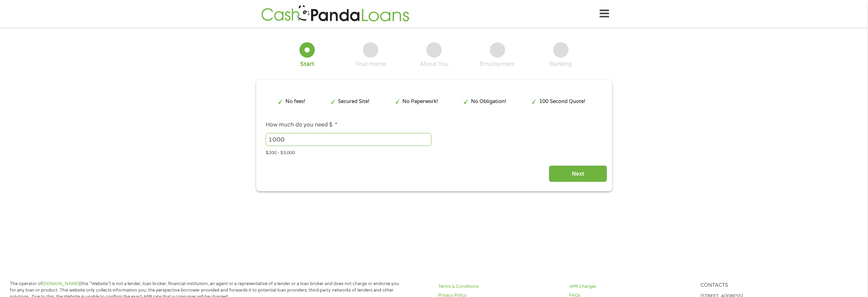 This screenshot has width=868, height=297. I want to click on p: No fees!, so click(295, 102).